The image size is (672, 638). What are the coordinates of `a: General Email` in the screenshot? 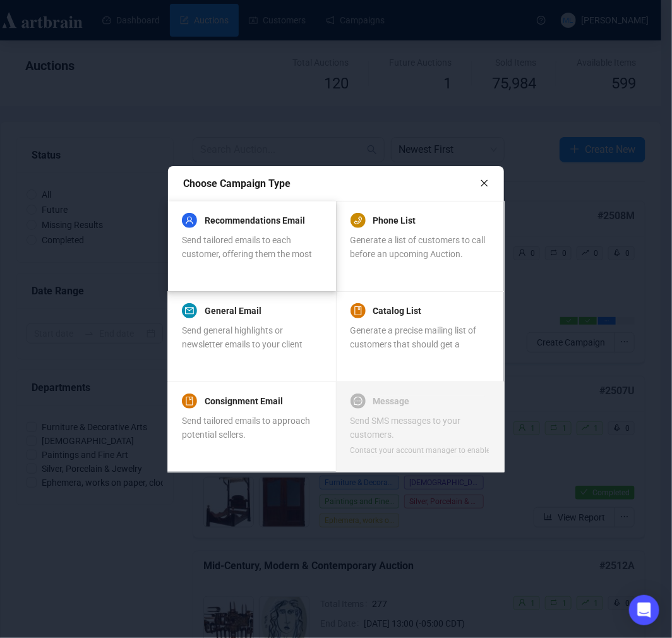 It's located at (233, 311).